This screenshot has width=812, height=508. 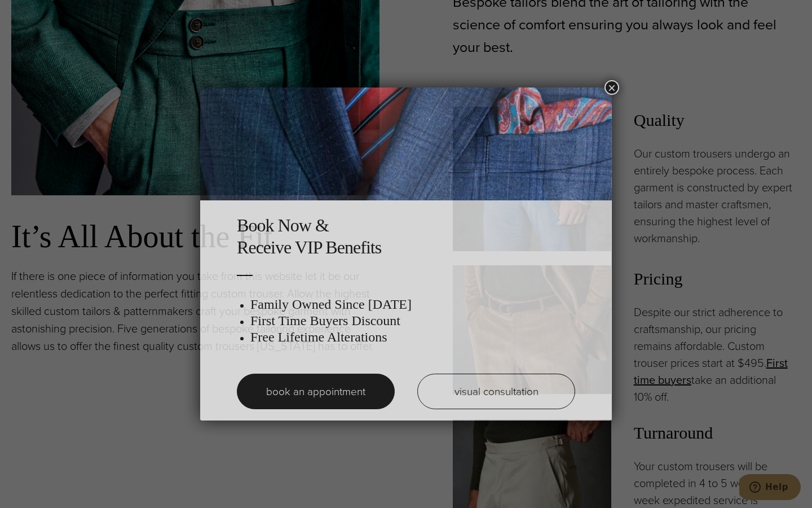 I want to click on span: Help, so click(x=37, y=13).